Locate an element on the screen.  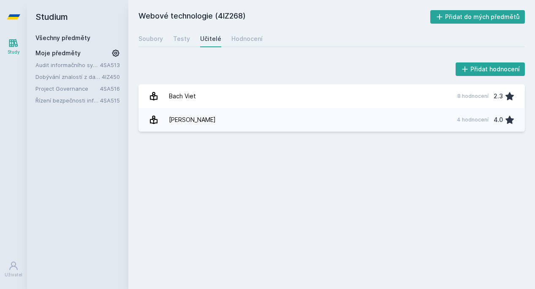
div: Hodnocení is located at coordinates (247, 39).